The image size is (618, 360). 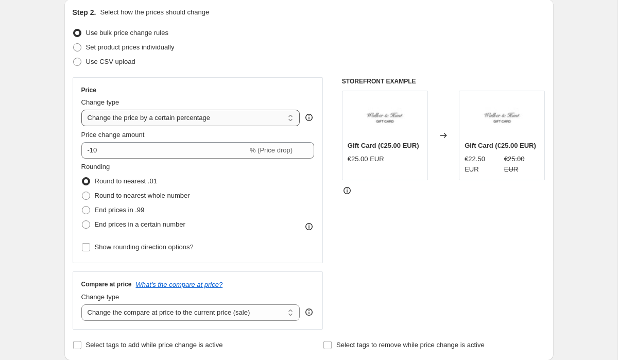 I want to click on span: Select tags to add while price change is active, so click(x=154, y=344).